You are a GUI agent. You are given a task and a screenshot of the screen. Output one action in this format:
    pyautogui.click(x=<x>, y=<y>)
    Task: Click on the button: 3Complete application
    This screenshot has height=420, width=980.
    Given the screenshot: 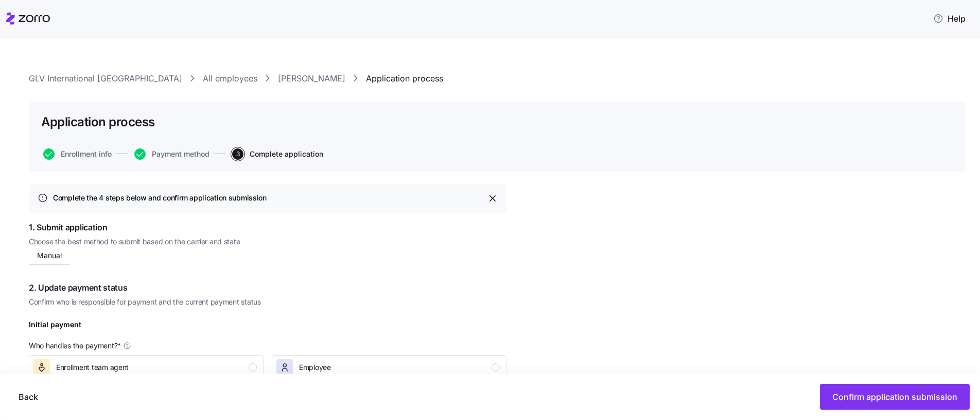 What is the action you would take?
    pyautogui.click(x=278, y=154)
    